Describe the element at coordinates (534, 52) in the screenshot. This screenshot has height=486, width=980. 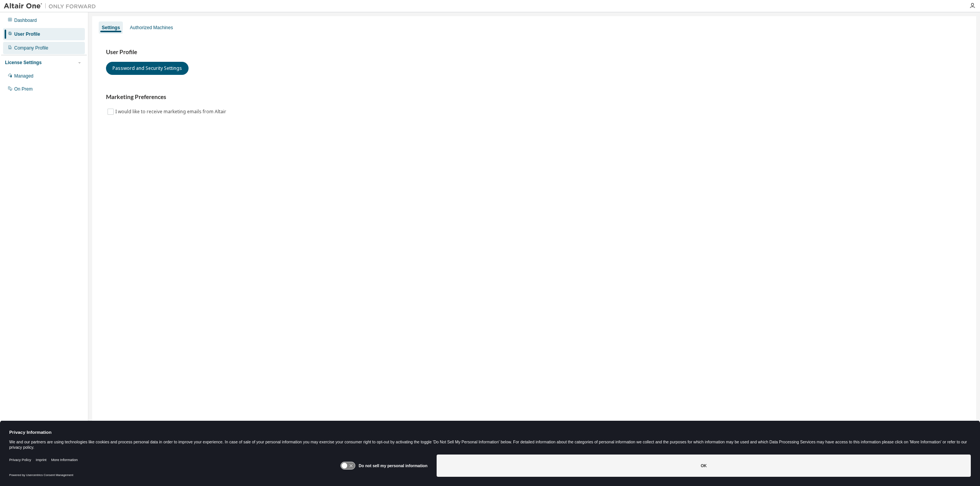
I see `h3: User Profile` at that location.